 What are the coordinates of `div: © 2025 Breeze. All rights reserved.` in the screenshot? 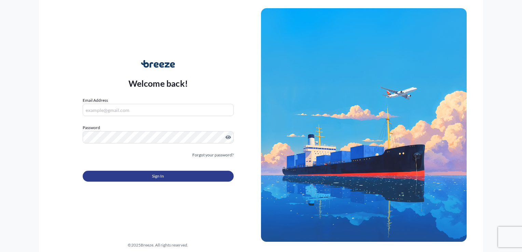 It's located at (158, 245).